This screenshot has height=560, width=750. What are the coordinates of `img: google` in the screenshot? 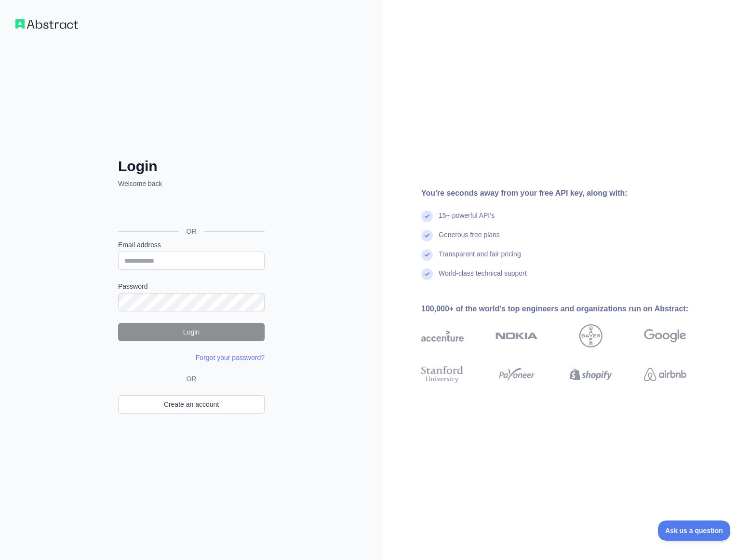 It's located at (666, 336).